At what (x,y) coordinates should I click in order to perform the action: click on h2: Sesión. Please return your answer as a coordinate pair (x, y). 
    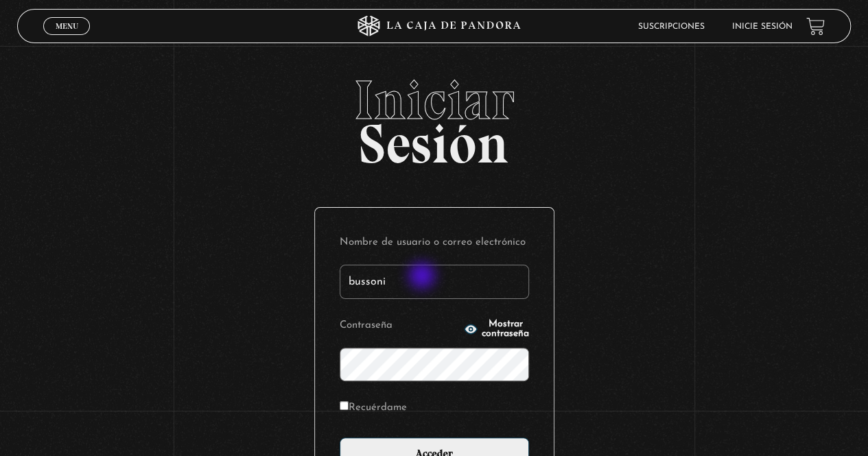
    Looking at the image, I should click on (434, 117).